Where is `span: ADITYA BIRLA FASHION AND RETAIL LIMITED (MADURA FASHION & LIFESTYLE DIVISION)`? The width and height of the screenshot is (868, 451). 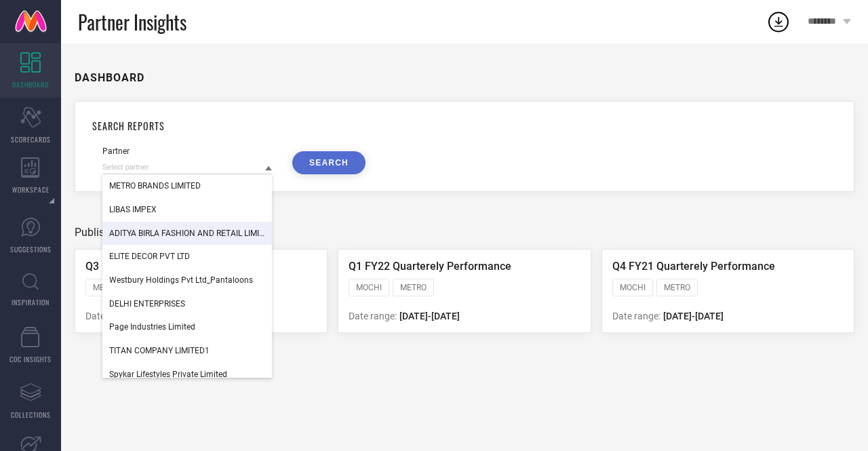 span: ADITYA BIRLA FASHION AND RETAIL LIMITED (MADURA FASHION & LIFESTYLE DIVISION) is located at coordinates (187, 233).